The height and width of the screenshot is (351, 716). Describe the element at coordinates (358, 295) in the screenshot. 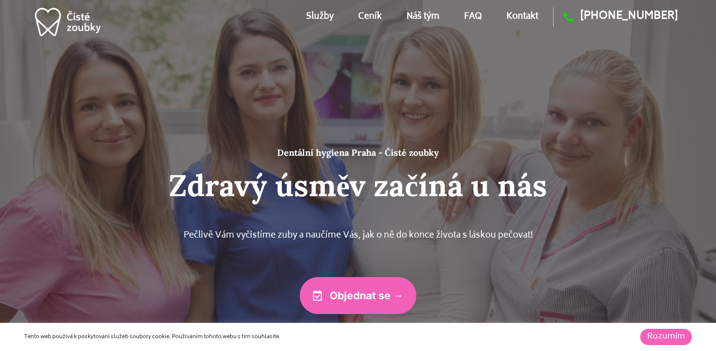

I see `a: Objednat se →` at that location.